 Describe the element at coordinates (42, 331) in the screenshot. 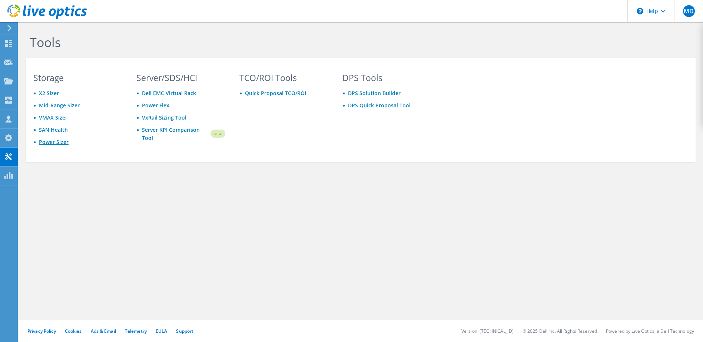

I see `a: Privacy Policy` at that location.